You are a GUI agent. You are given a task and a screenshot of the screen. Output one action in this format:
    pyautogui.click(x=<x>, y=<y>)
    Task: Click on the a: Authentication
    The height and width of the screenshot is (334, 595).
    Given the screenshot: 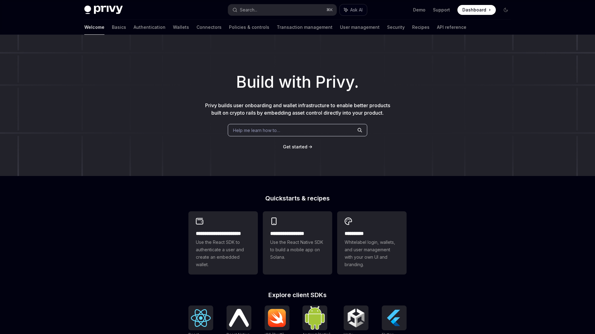 What is the action you would take?
    pyautogui.click(x=149, y=27)
    